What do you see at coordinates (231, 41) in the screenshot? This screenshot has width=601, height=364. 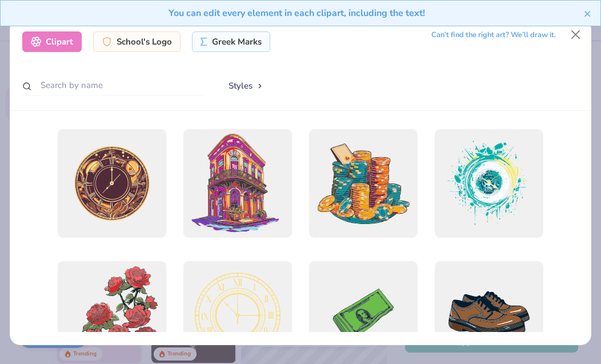 I see `div: Greek Marks` at bounding box center [231, 41].